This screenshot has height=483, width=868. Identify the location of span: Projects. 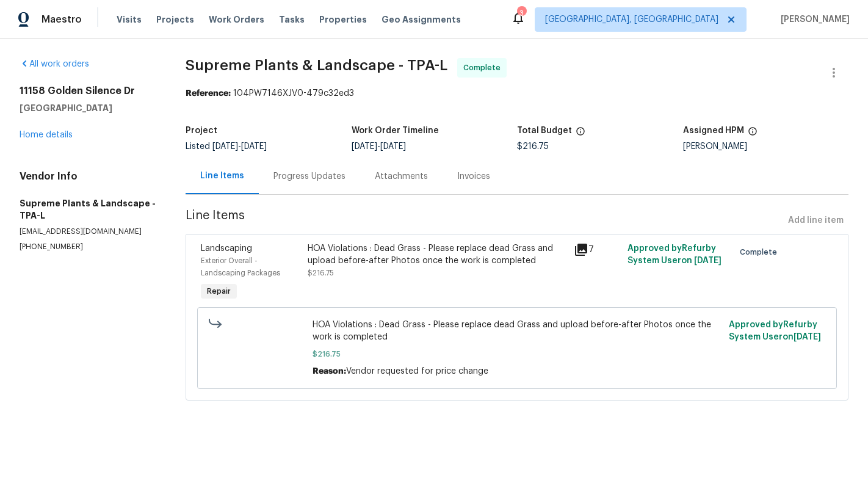
(175, 20).